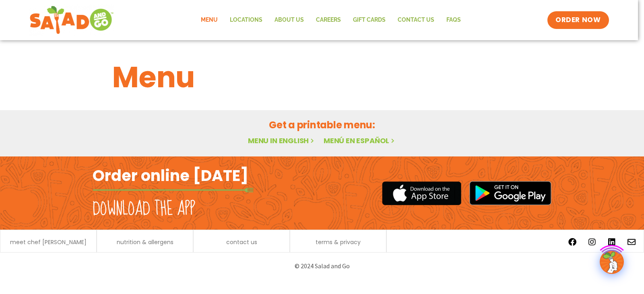 This screenshot has height=294, width=644. I want to click on span: ORDER NOW, so click(578, 20).